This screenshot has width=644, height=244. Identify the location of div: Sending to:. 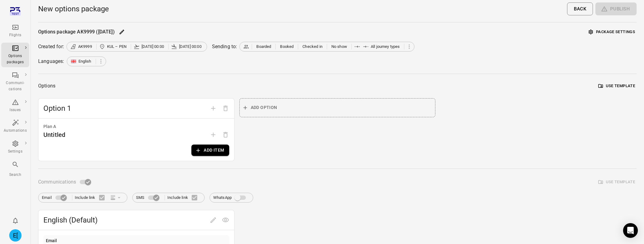
(225, 47).